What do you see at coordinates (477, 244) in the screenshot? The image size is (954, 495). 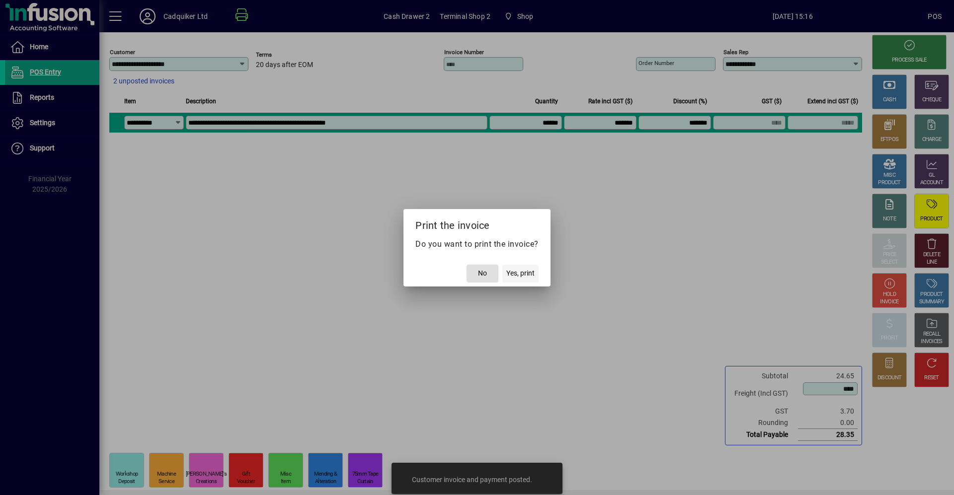 I see `p: Do you want to print the invoice?` at bounding box center [477, 244].